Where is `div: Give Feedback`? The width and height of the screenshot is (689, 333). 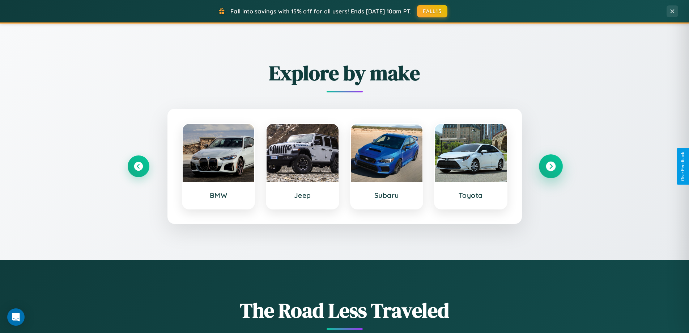 div: Give Feedback is located at coordinates (683, 166).